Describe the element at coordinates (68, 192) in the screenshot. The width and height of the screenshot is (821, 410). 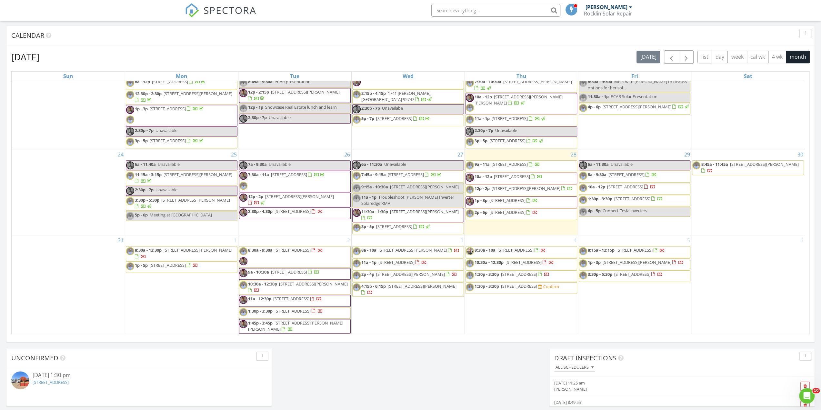
I see `td: Go to August 24, 2025` at that location.